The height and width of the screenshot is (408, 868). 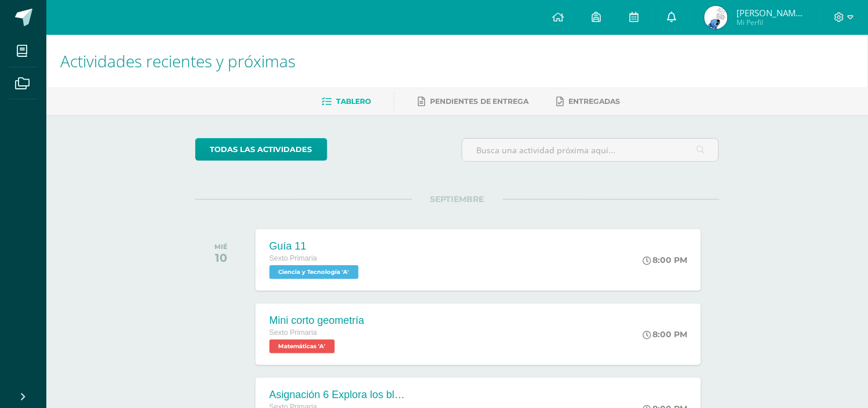 What do you see at coordinates (457, 199) in the screenshot?
I see `span: SEPTIEMBRE` at bounding box center [457, 199].